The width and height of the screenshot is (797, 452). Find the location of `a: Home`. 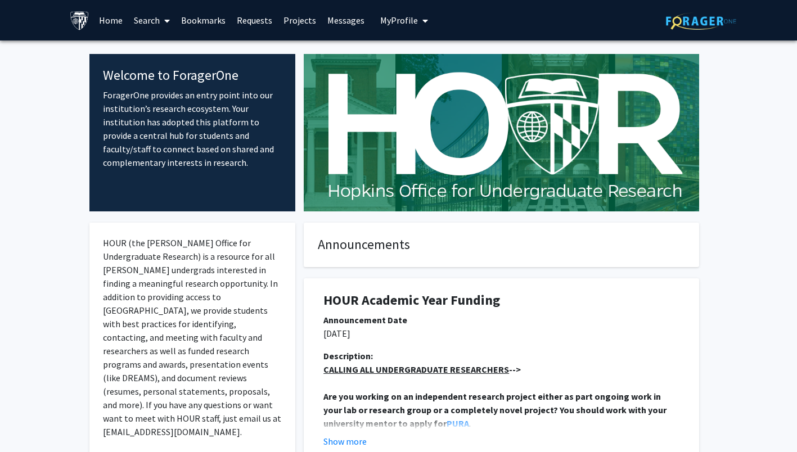

a: Home is located at coordinates (111, 20).